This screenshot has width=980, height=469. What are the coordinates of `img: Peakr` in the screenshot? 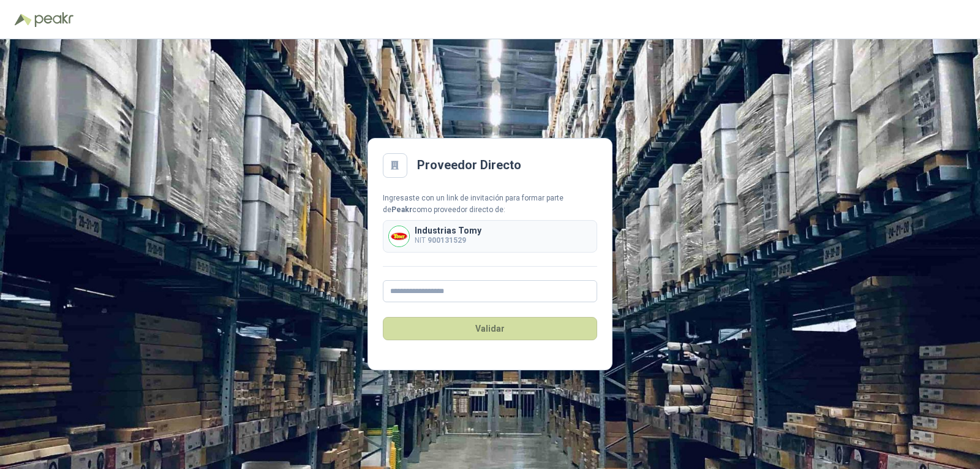 It's located at (54, 20).